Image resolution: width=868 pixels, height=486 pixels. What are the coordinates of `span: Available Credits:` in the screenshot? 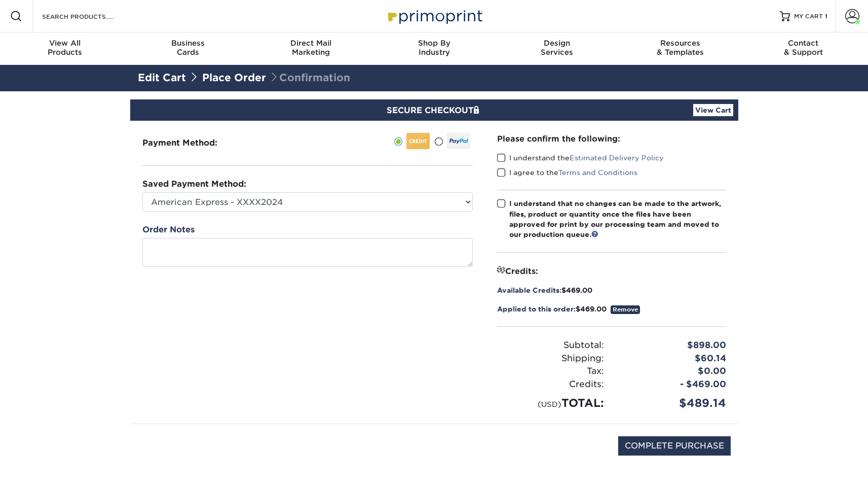 It's located at (529, 290).